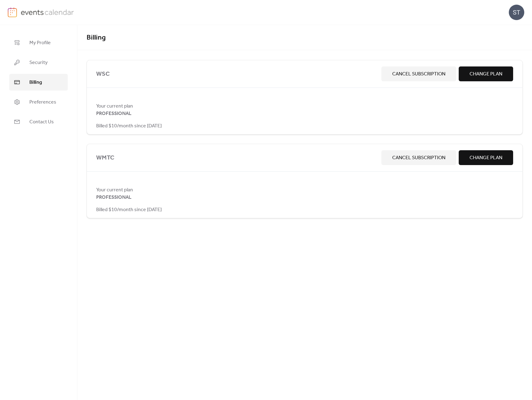 Image resolution: width=532 pixels, height=400 pixels. What do you see at coordinates (238, 158) in the screenshot?
I see `span: WMTC` at bounding box center [238, 158].